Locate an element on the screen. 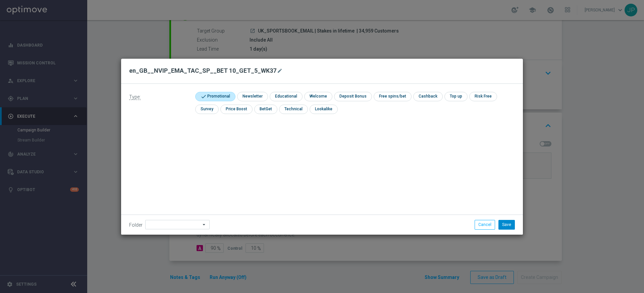  i: arrow_drop_down is located at coordinates (204, 225).